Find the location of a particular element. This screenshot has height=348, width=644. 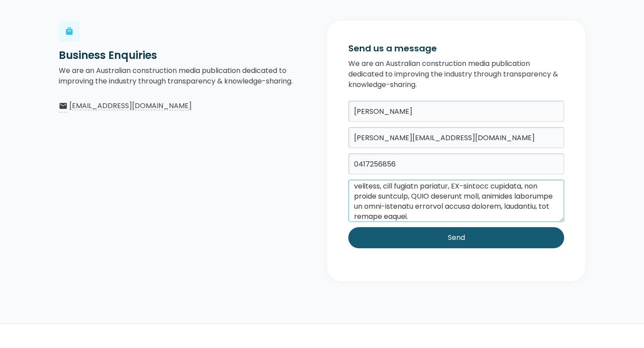

h3: Business Enquiries is located at coordinates (188, 55).